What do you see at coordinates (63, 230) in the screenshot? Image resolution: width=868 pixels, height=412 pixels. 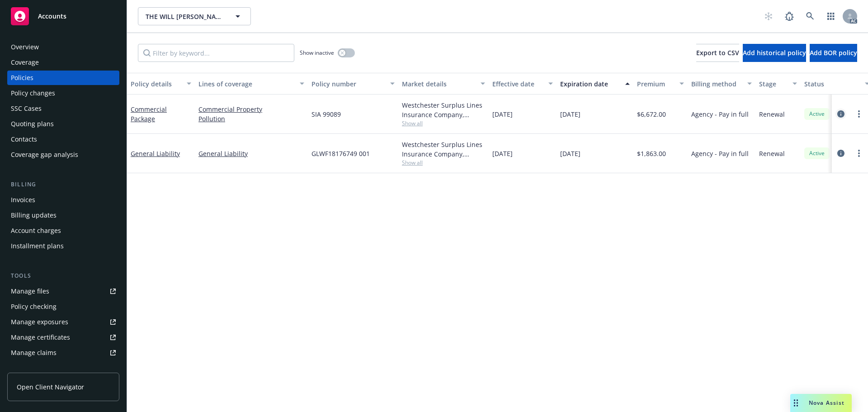 I see `a: Account charges` at bounding box center [63, 230].